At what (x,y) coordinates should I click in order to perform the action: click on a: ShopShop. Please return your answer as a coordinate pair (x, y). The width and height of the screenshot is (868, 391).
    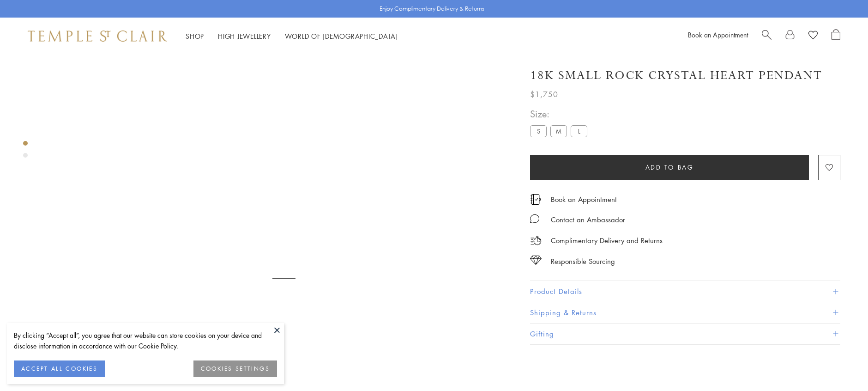
    Looking at the image, I should click on (195, 36).